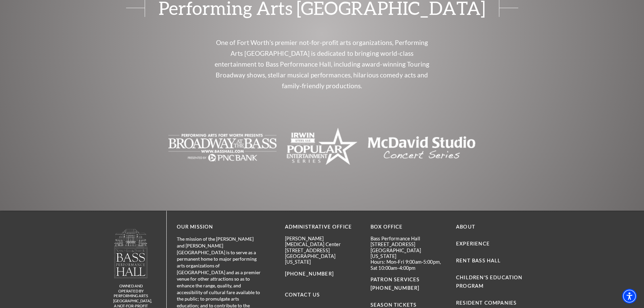 This screenshot has height=308, width=644. Describe the element at coordinates (222, 148) in the screenshot. I see `img: The image is blank or empty.` at that location.